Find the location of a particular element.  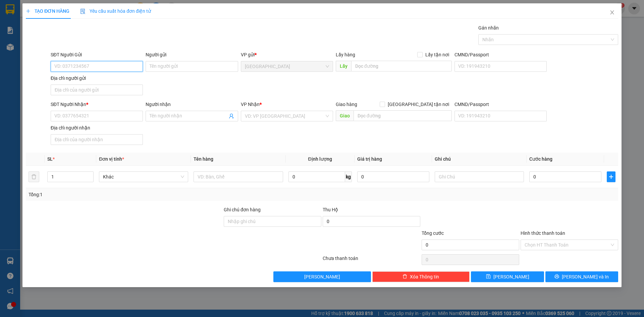

input: Địa chỉ của người nhận is located at coordinates (97, 139).